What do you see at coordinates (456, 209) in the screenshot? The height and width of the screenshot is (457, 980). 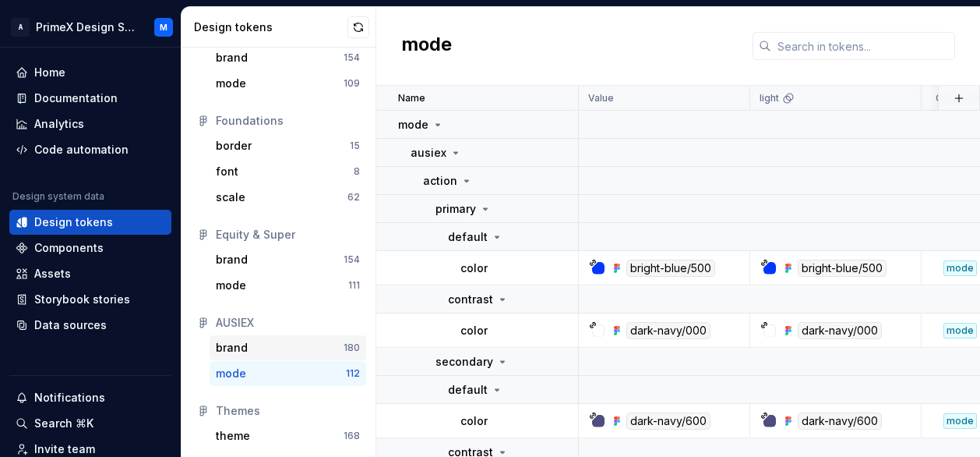 I see `p: primary` at bounding box center [456, 209].